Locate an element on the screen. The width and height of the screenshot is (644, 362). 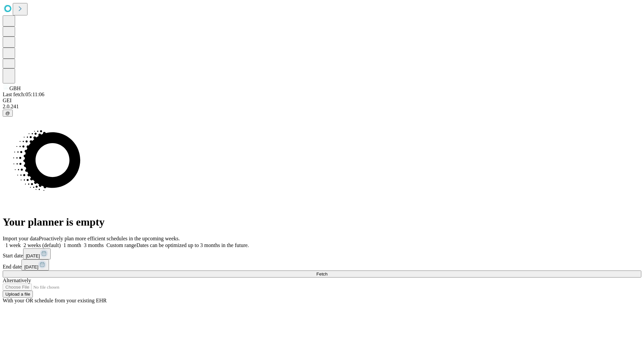
span: With your OR schedule from your existing EHR is located at coordinates (55, 301).